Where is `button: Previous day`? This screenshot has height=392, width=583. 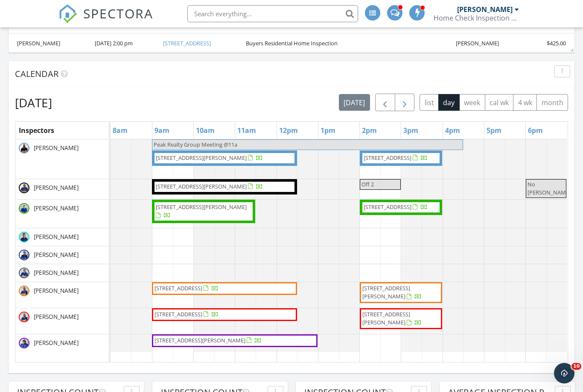
button: Previous day is located at coordinates (385, 102).